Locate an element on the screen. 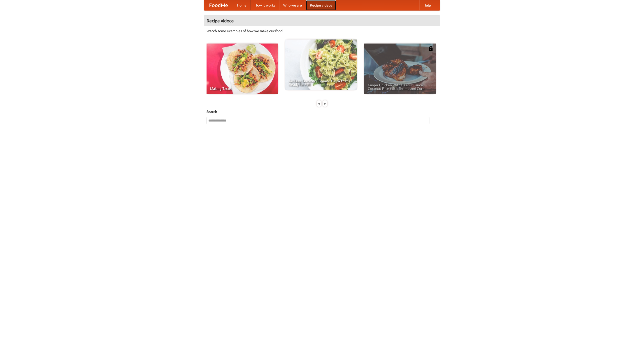  p: Watch some examples of how we make our food! is located at coordinates (322, 31).